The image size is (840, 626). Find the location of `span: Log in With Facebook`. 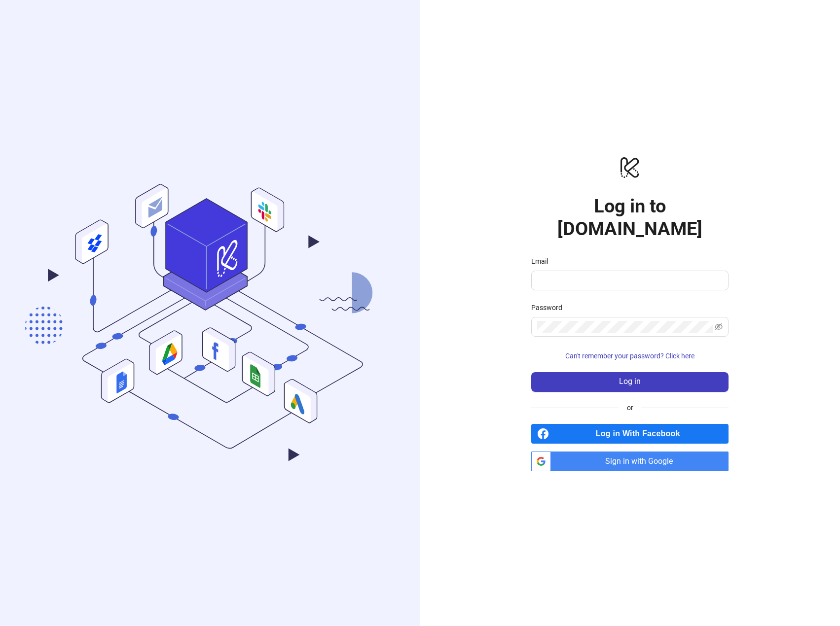

span: Log in With Facebook is located at coordinates (641, 434).